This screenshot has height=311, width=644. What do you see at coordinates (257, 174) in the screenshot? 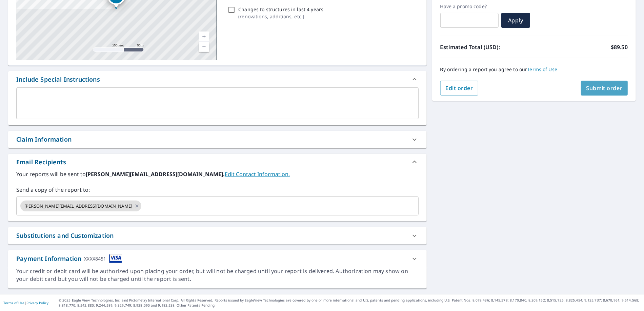
I see `a: EditContactInfo` at bounding box center [257, 174].